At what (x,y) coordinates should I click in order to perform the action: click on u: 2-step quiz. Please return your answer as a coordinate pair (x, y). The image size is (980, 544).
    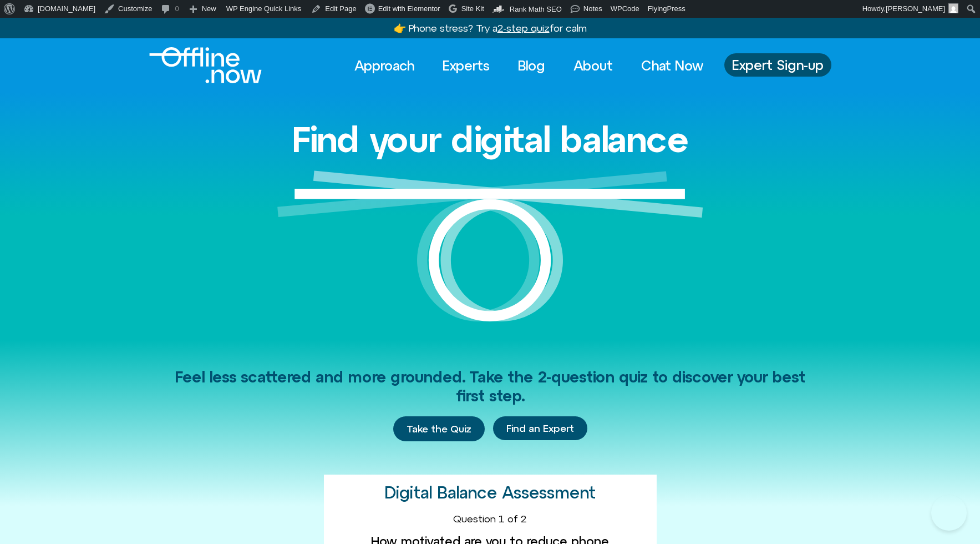
    Looking at the image, I should click on (524, 28).